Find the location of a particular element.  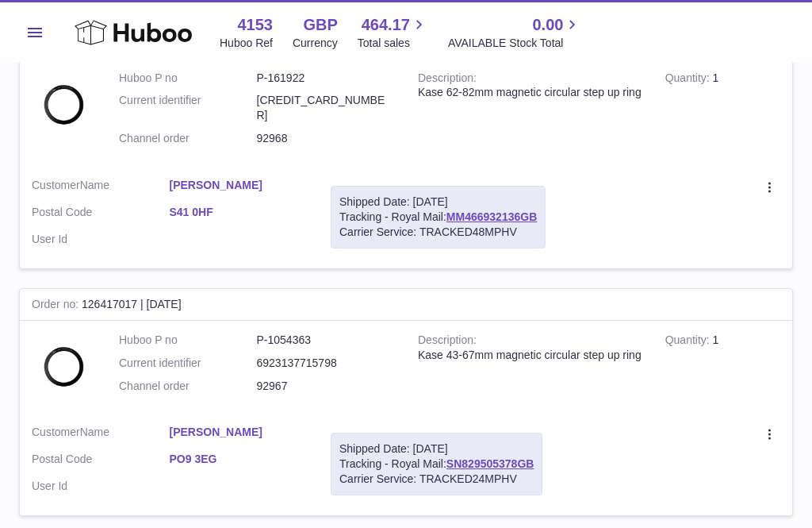

img: 08.-82-95.jpg is located at coordinates (64, 364).